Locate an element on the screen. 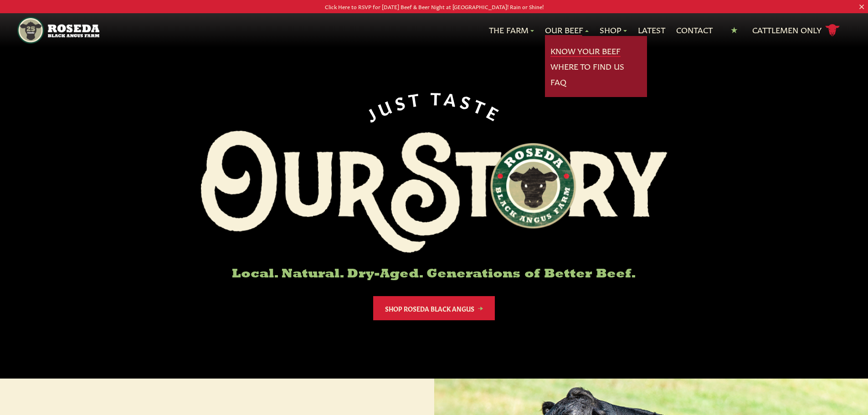  a: The Farm is located at coordinates (511, 30).